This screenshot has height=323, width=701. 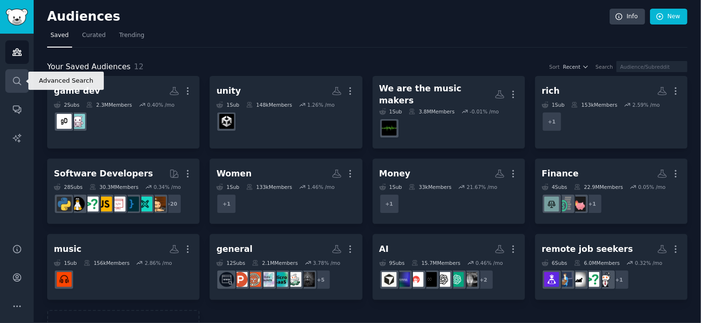 What do you see at coordinates (77, 204) in the screenshot?
I see `img: linux` at bounding box center [77, 204].